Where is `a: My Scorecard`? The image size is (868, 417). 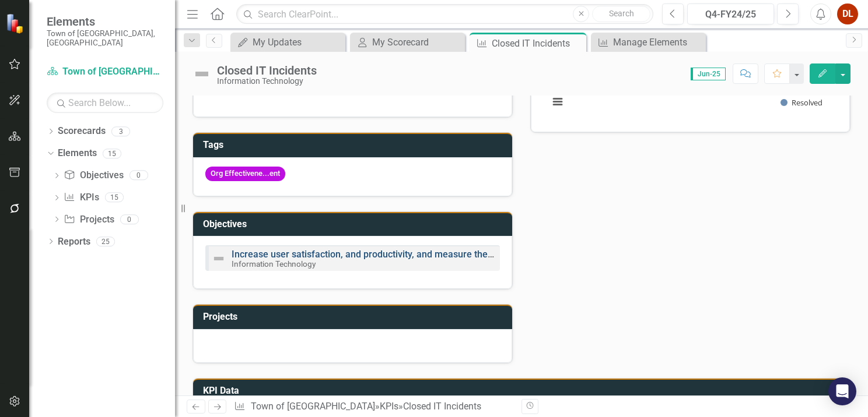
a: My Scorecard is located at coordinates (407, 42).